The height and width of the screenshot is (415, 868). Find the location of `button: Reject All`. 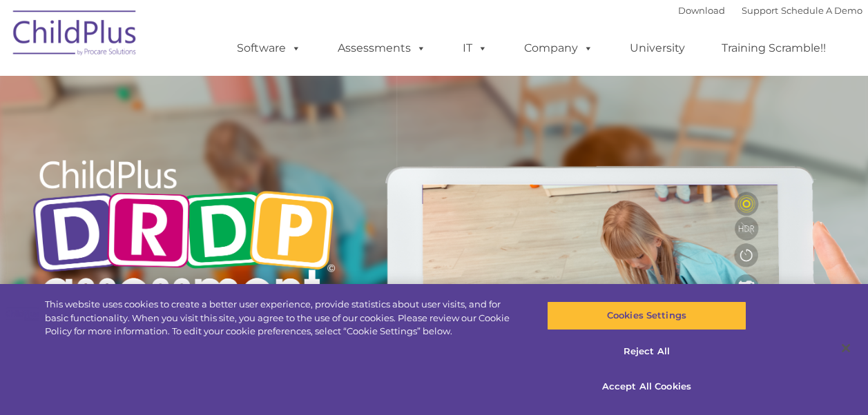

button: Reject All is located at coordinates (646, 351).